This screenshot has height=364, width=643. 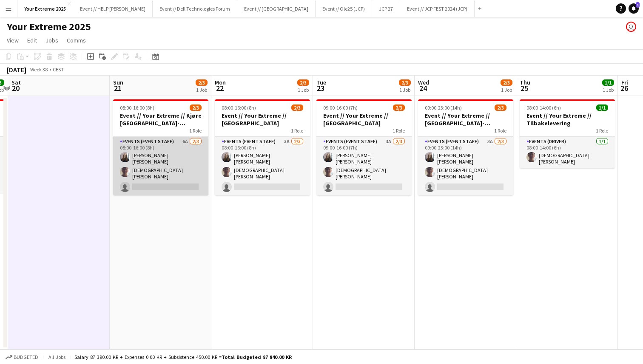 I want to click on span: 22, so click(x=219, y=88).